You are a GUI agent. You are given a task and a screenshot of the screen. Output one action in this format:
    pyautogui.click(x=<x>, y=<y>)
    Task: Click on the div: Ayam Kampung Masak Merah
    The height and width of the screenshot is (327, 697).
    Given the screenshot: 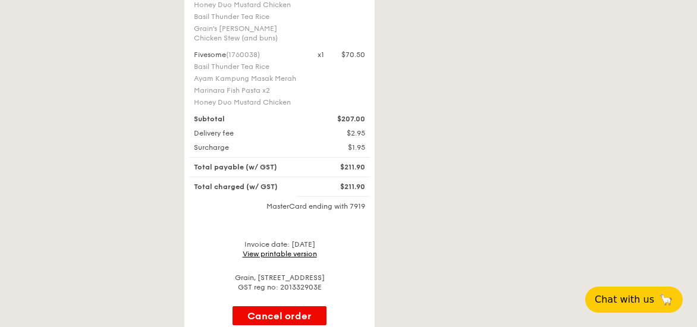 What is the action you would take?
    pyautogui.click(x=249, y=78)
    